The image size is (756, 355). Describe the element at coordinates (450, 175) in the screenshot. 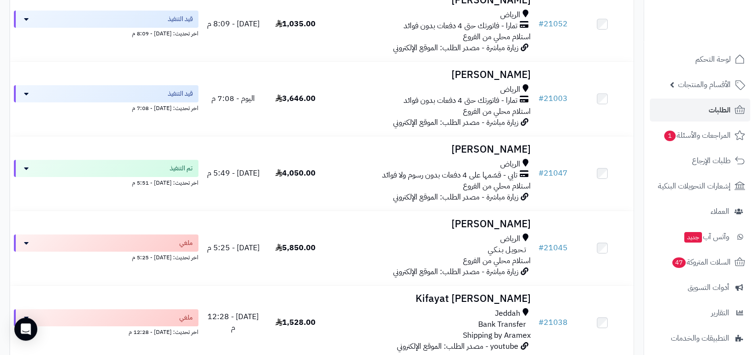

I see `span: تابي - قسّمها على 4 دفعات بدون رسوم ولا فوائد` at that location.